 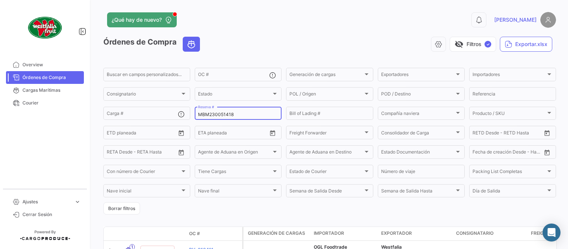 I want to click on span: Ajustes, so click(x=47, y=202).